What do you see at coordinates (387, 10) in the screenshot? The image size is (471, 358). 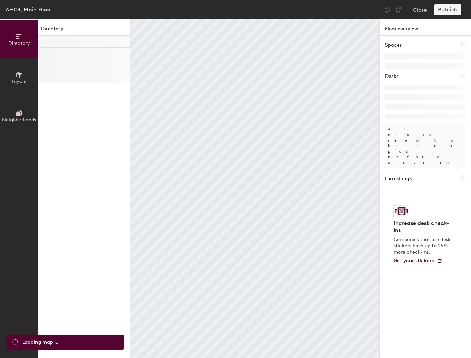 I see `img: Undo` at bounding box center [387, 10].